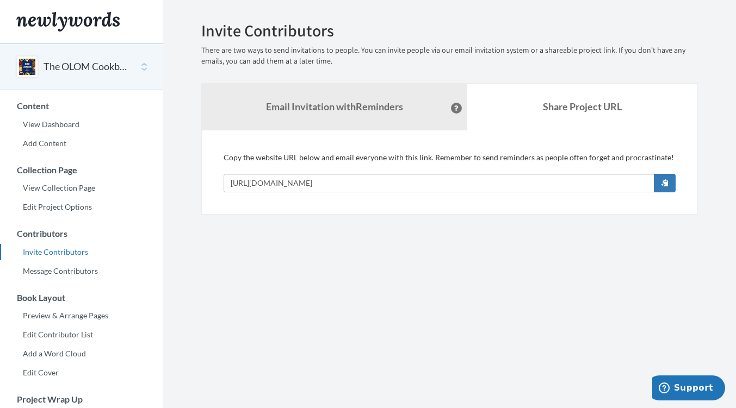  Describe the element at coordinates (68, 22) in the screenshot. I see `img: Newlywords logo` at that location.